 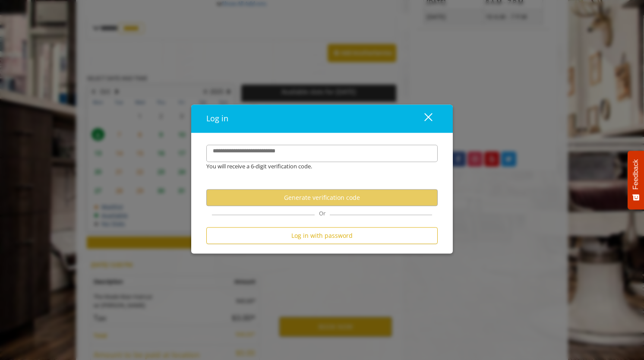 What do you see at coordinates (636, 180) in the screenshot?
I see `button: Feedback - Show survey` at bounding box center [636, 180].